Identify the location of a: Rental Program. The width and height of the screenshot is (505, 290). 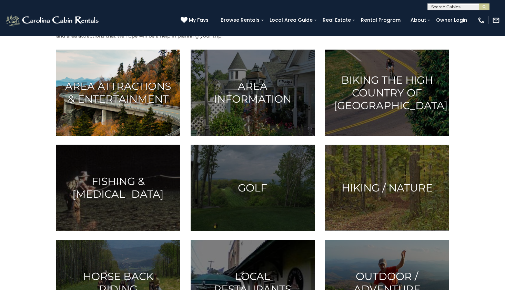
(381, 20).